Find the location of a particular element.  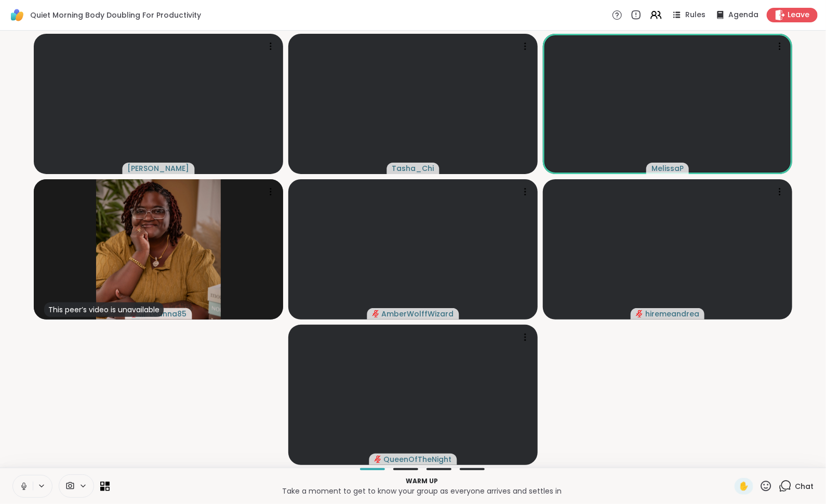

span: Agenda is located at coordinates (743, 15).